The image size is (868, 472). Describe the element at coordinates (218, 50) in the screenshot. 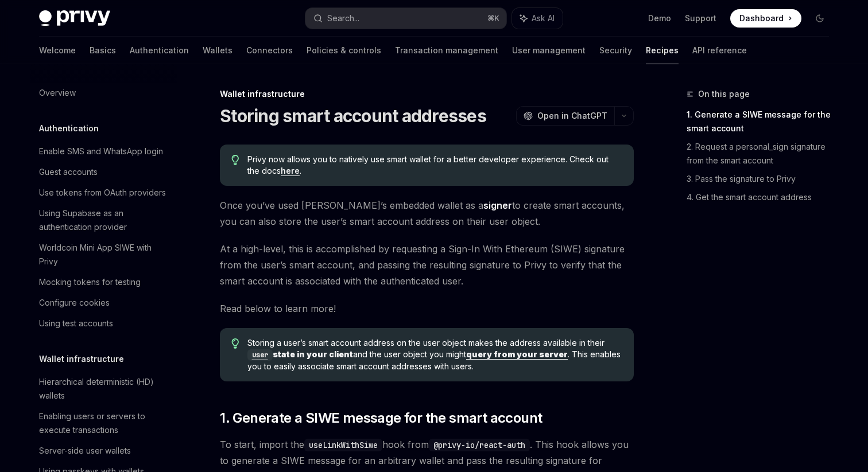

I see `a: Wallets` at that location.